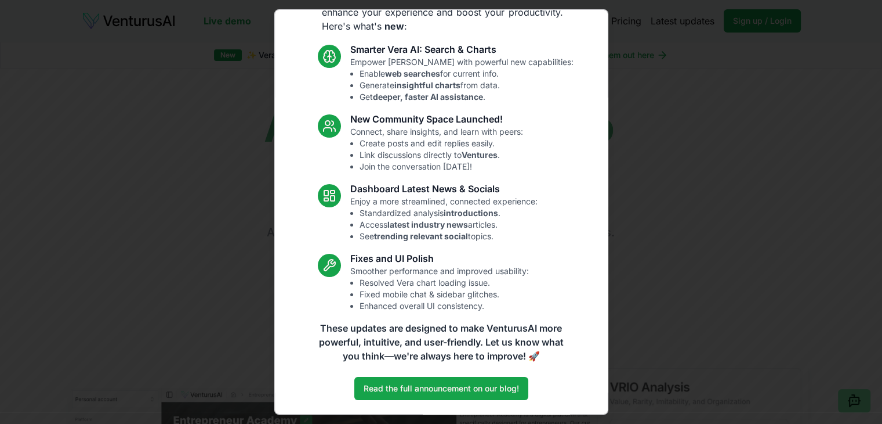 This screenshot has width=882, height=424. I want to click on p: These updates are designed to make VenturusAI more powerful, intuitive, and user-friendly. Let us..., so click(441, 342).